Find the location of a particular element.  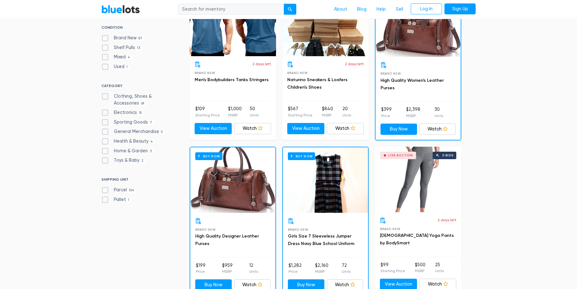

li: $2,160 is located at coordinates (321, 268).